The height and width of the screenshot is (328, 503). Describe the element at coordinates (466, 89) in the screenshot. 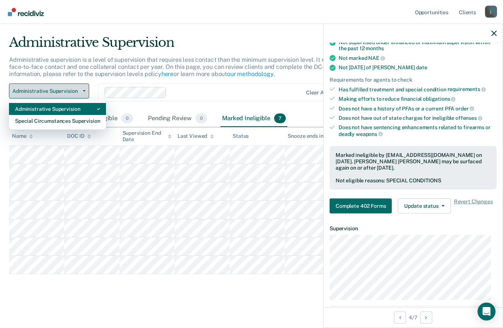

I see `span: requirements` at that location.